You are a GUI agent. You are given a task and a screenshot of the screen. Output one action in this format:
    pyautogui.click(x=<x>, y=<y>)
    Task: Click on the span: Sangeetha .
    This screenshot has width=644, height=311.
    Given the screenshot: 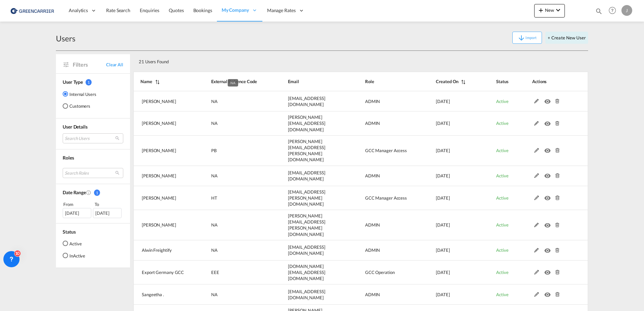 What is the action you would take?
    pyautogui.click(x=153, y=294)
    